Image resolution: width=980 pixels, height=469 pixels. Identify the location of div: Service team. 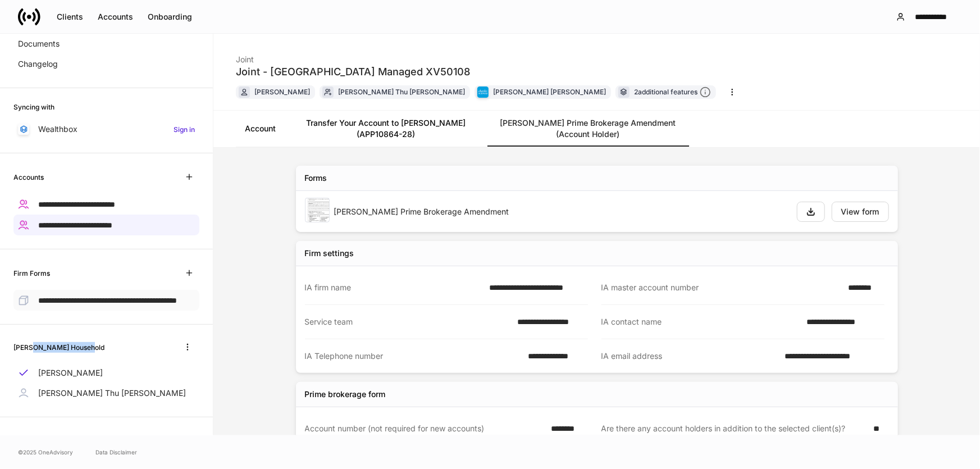
(408, 322).